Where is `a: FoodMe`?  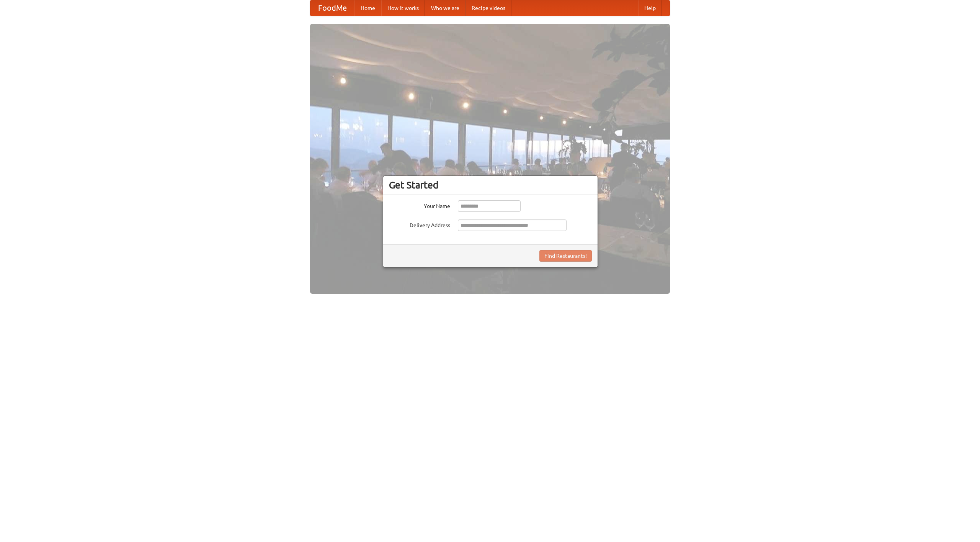 a: FoodMe is located at coordinates (332, 8).